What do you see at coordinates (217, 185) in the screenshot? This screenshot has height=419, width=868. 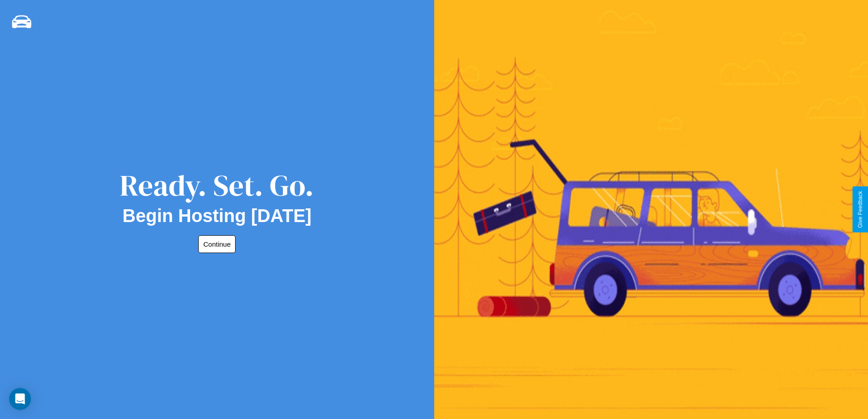 I see `div: Ready. Set. Go.` at bounding box center [217, 185].